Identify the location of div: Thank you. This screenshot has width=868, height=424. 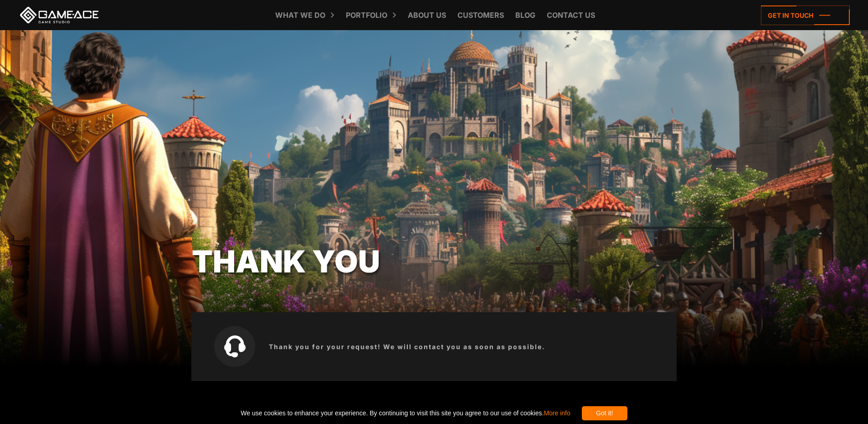
(434, 261).